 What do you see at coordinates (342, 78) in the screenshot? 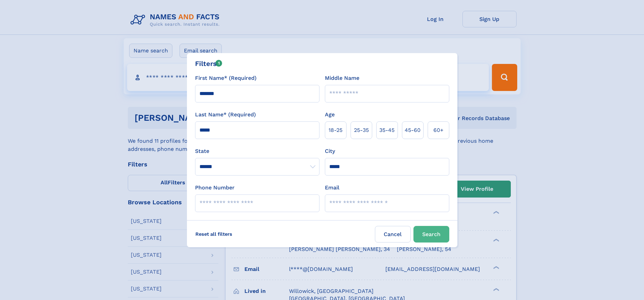
I see `label: Middle Name` at bounding box center [342, 78].